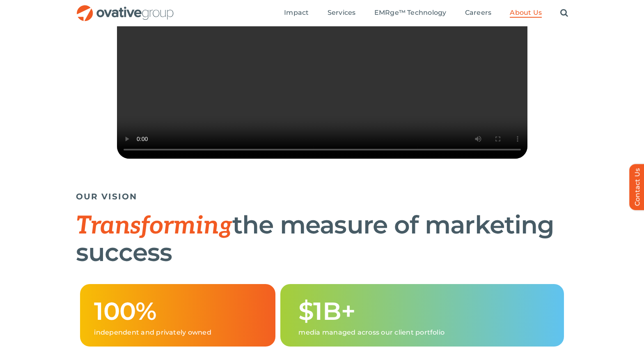 The image size is (644, 349). Describe the element at coordinates (154, 226) in the screenshot. I see `span: Transforming` at that location.